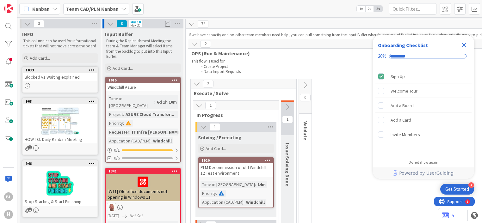  I want to click on div: Onboarding Checklist, so click(403, 45).